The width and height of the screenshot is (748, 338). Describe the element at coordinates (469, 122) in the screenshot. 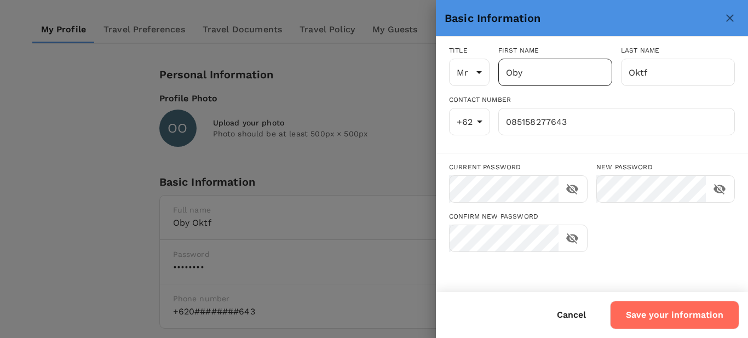

I see `div: +62` at that location.